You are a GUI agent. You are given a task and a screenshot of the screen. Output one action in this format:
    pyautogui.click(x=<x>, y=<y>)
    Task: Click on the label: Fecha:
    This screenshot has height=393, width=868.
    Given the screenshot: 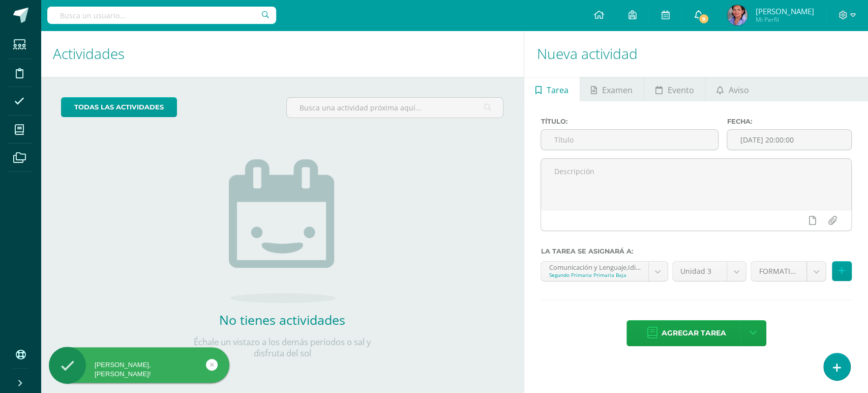 What is the action you would take?
    pyautogui.click(x=789, y=121)
    